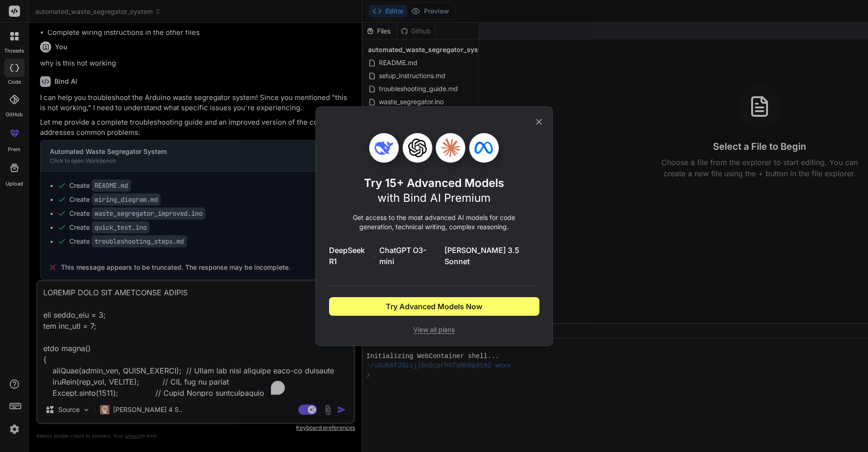  Describe the element at coordinates (350, 256) in the screenshot. I see `span: DeepSeek R1` at that location.